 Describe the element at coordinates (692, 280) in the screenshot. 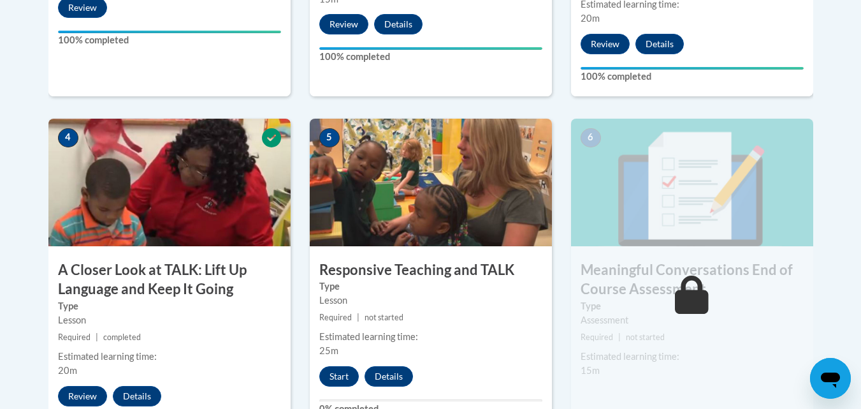

I see `h3: Meaningful Conversations End of Course Assessment` at that location.